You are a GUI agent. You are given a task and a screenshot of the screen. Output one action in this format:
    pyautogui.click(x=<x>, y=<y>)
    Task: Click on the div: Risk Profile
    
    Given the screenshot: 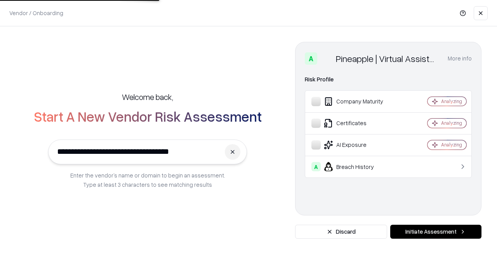 What is the action you would take?
    pyautogui.click(x=388, y=80)
    